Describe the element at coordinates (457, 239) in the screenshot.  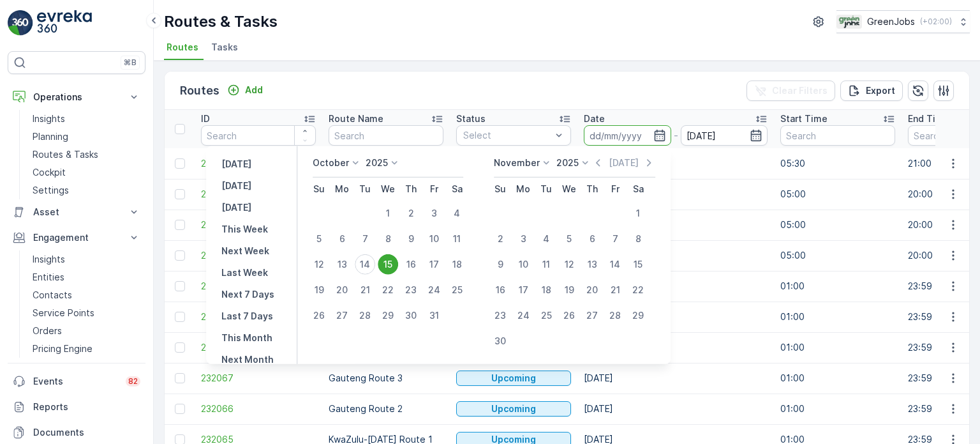
I see `div: 11` at that location.